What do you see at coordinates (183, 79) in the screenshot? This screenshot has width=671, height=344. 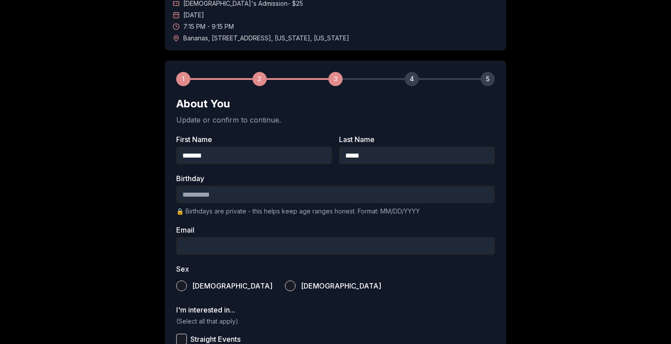 I see `div: 1` at bounding box center [183, 79].